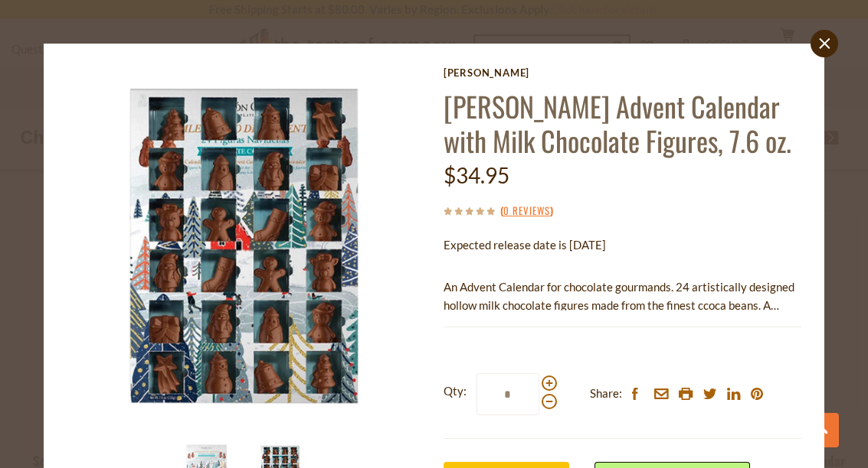  Describe the element at coordinates (455, 391) in the screenshot. I see `strong: Qty:` at that location.